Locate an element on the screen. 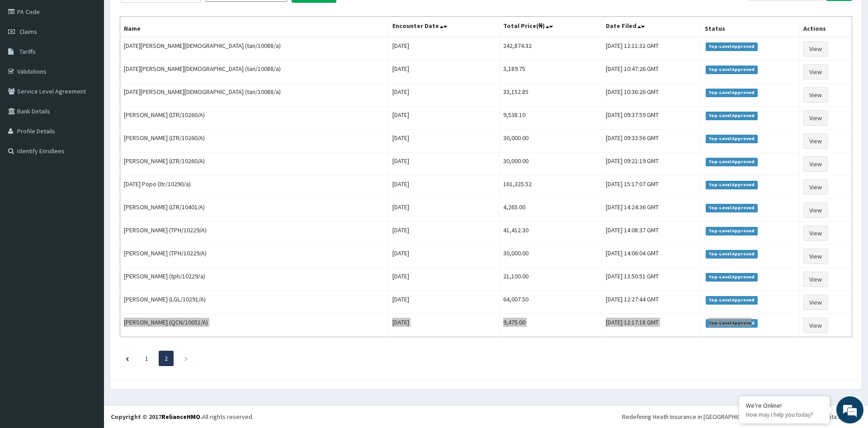  img: d_794563401_company_1708531726252_794563401 is located at coordinates (27, 57).